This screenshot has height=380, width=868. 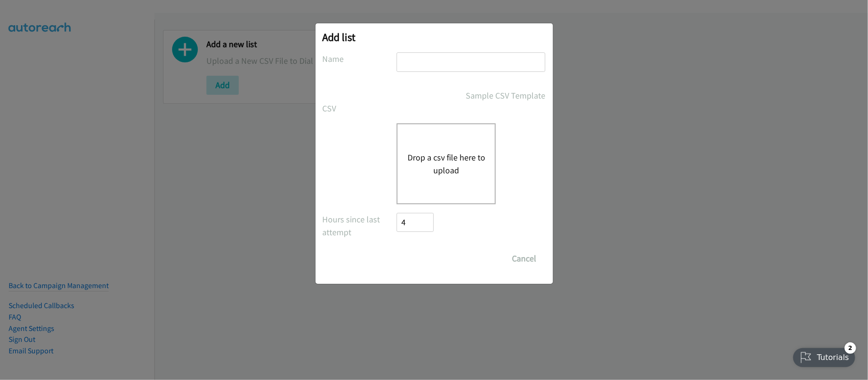 I want to click on button: Checklist, Tutorials, 2 incomplete tasks, so click(x=37, y=19).